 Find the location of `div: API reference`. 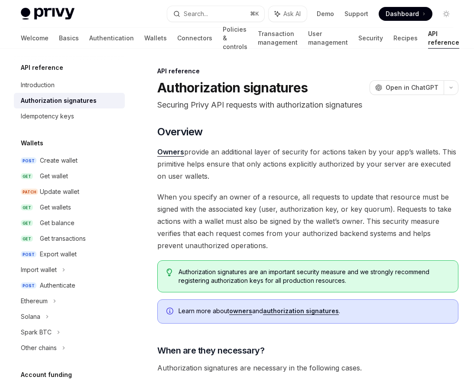

div: API reference is located at coordinates (308, 71).